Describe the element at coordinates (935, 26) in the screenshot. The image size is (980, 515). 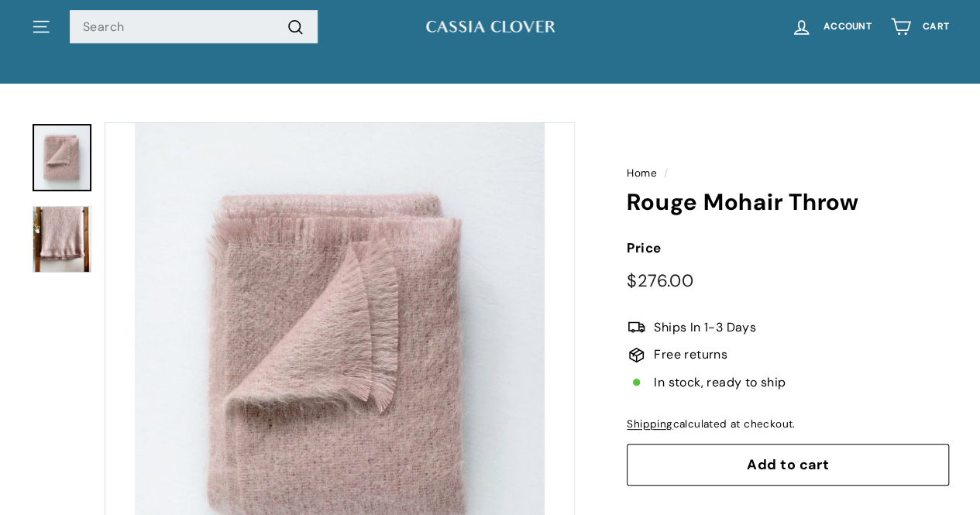
I see `span: Cart` at that location.